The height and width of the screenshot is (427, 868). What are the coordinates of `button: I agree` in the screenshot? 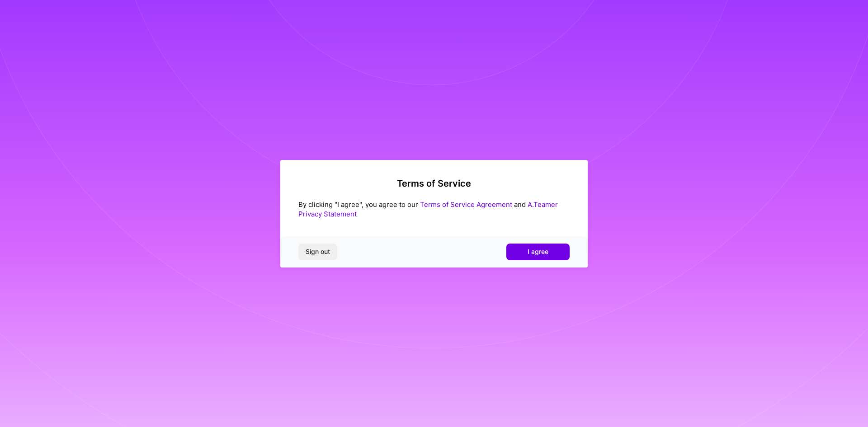 It's located at (538, 252).